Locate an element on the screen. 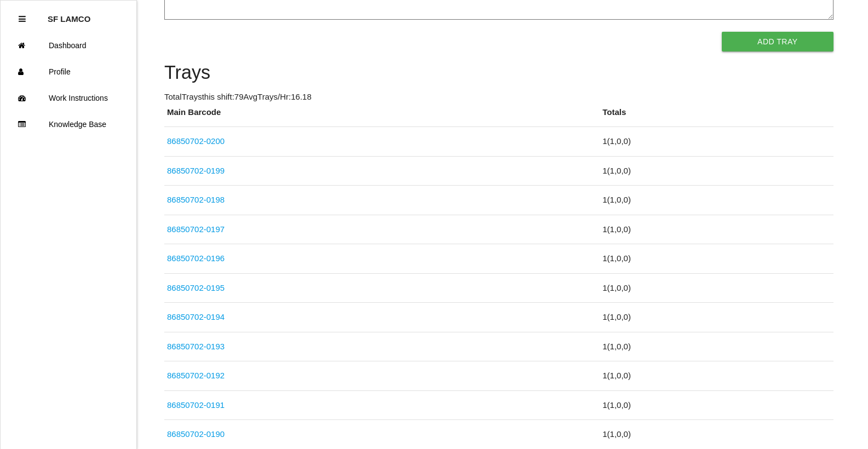  button: Add Tray is located at coordinates (778, 42).